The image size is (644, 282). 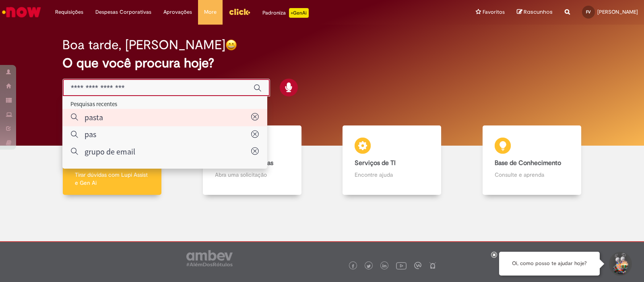 What do you see at coordinates (112, 179) in the screenshot?
I see `p: Tirar dúvidas com Lupi Assist e Gen Ai` at bounding box center [112, 179].